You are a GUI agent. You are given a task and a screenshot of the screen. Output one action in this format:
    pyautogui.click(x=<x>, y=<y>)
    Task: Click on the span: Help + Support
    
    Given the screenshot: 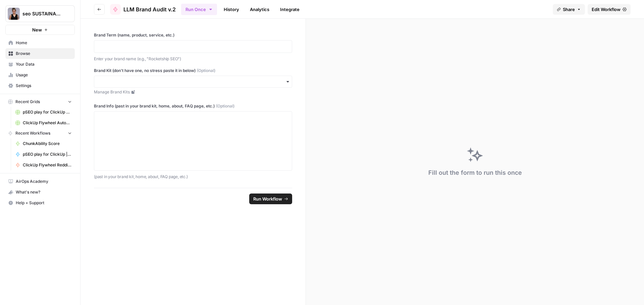 What is the action you would take?
    pyautogui.click(x=44, y=203)
    